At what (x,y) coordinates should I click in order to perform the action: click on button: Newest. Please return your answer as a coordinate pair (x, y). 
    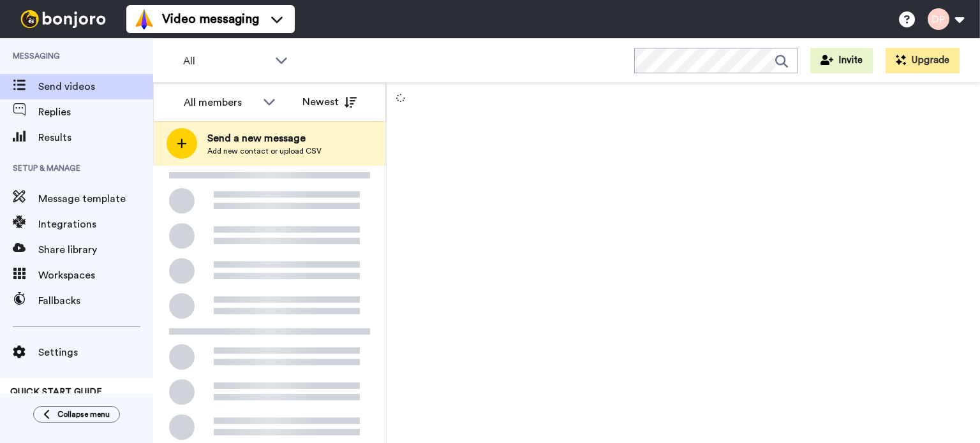
    Looking at the image, I should click on (329, 102).